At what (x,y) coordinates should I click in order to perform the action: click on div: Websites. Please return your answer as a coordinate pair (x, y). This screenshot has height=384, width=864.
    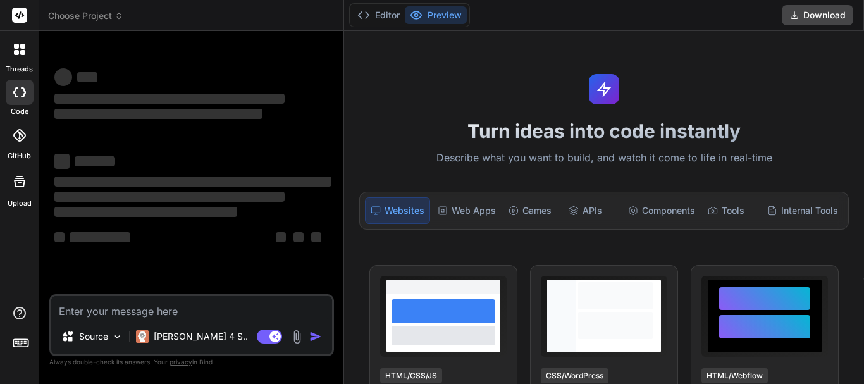
    Looking at the image, I should click on (397, 211).